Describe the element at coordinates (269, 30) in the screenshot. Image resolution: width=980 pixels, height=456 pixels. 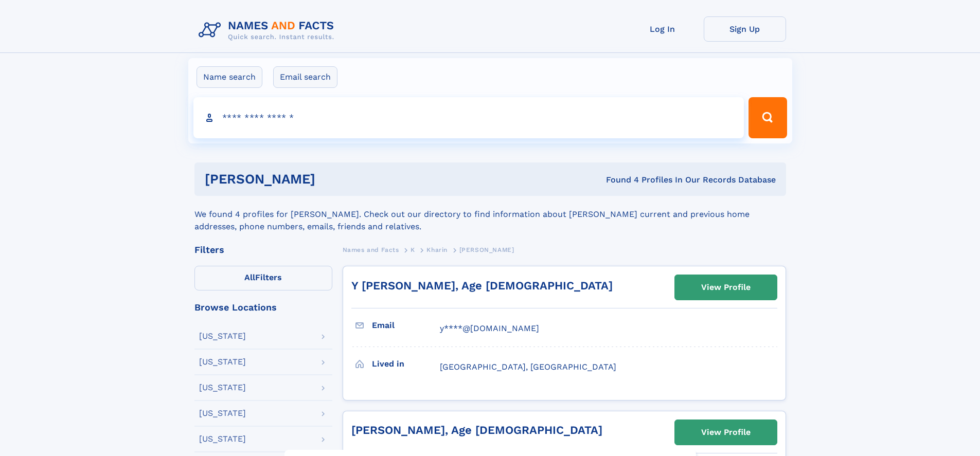
I see `img: Logo Names and Facts` at that location.